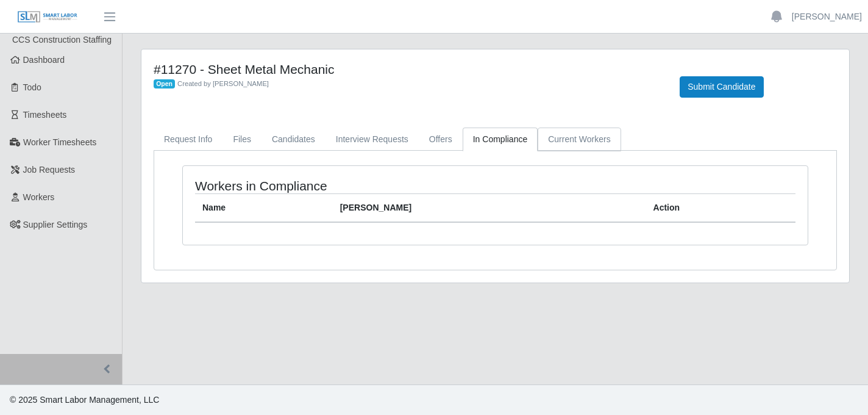  Describe the element at coordinates (721, 208) in the screenshot. I see `th: Action` at that location.